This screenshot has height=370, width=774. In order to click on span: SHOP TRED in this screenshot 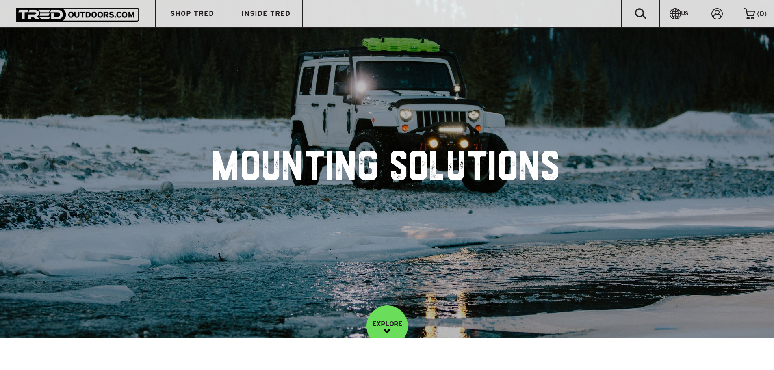, I will do `click(192, 13)`.